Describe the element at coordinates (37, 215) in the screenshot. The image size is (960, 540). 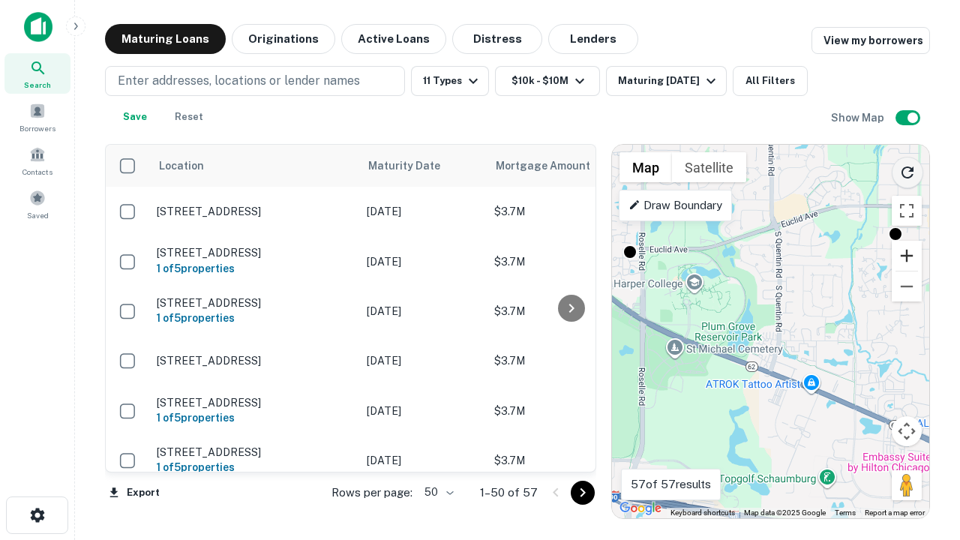
I see `span: Saved` at that location.